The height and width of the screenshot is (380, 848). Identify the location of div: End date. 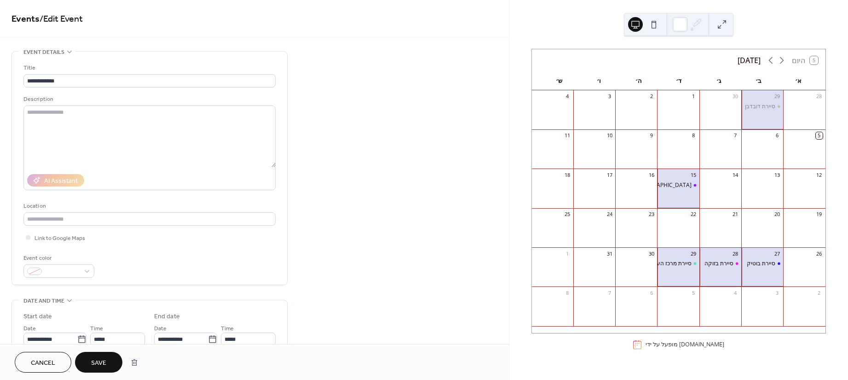
(167, 316).